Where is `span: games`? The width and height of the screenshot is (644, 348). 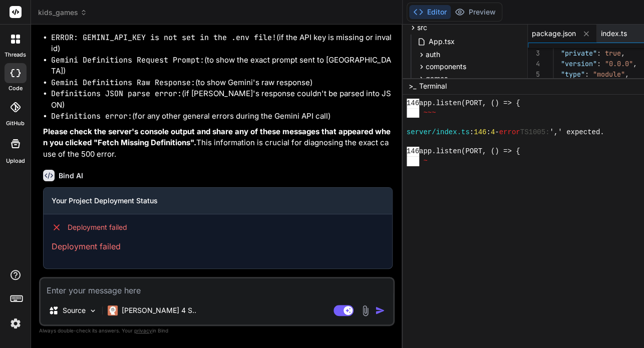 span: games is located at coordinates (437, 78).